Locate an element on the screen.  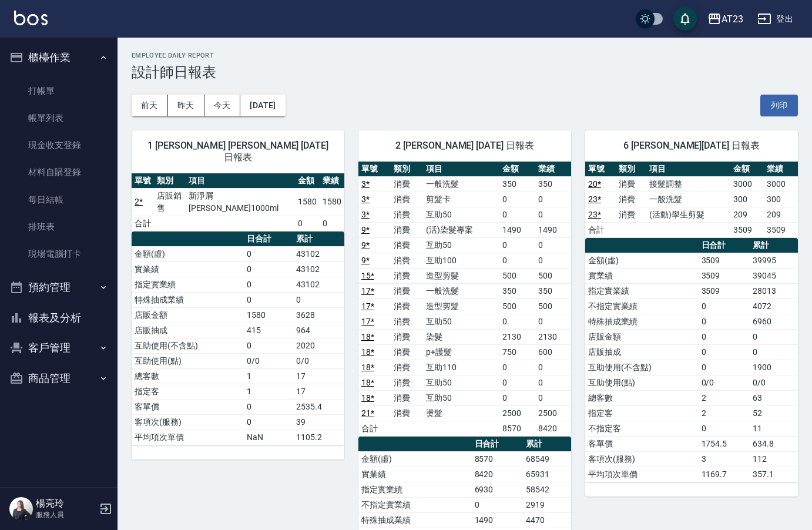
td: 3628 is located at coordinates (319, 315).